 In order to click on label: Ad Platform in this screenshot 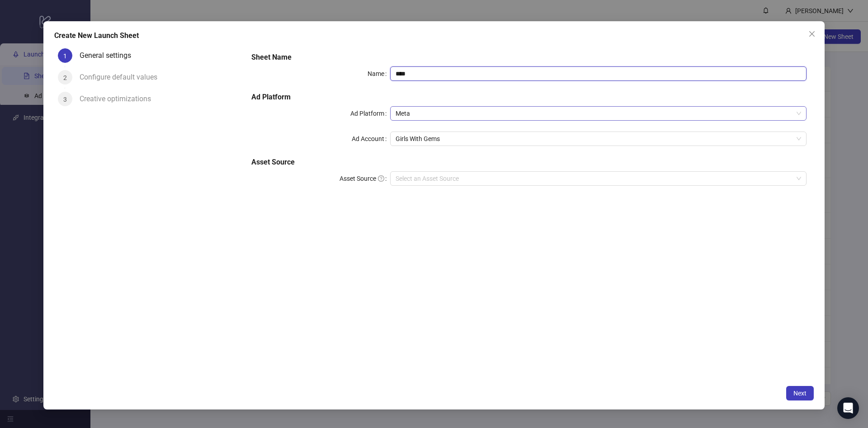, I will do `click(370, 113)`.